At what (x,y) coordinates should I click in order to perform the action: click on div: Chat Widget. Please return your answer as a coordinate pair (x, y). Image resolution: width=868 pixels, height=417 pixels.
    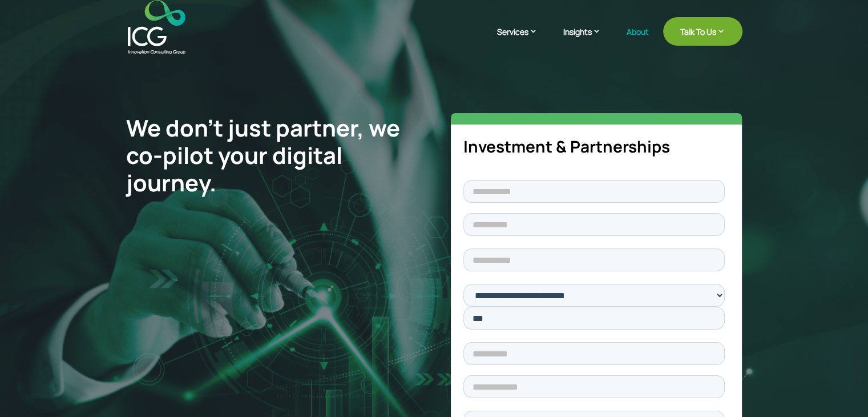
    Looking at the image, I should click on (773, 355).